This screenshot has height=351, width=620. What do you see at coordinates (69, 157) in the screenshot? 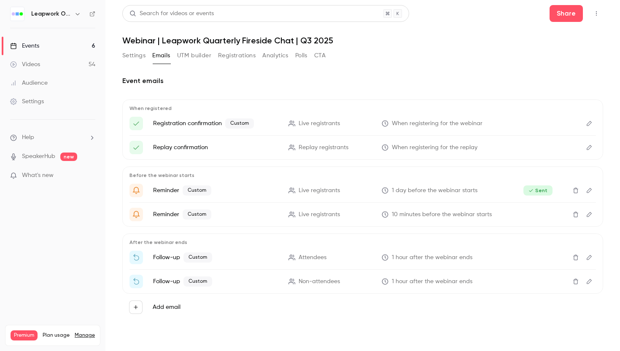
I see `span: new` at bounding box center [69, 157].